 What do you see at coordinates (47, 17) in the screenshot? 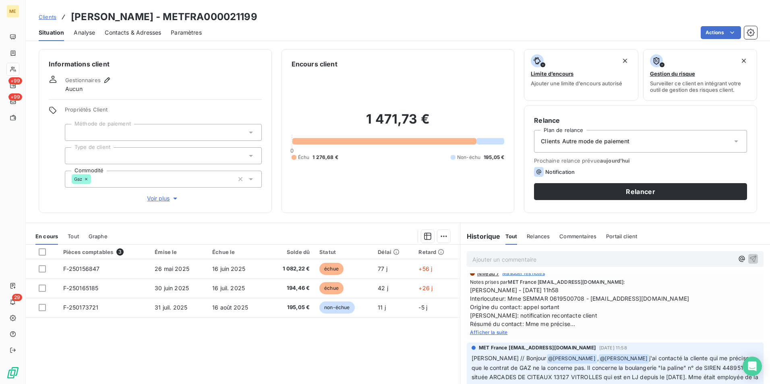
I see `a: Clients` at bounding box center [47, 17].